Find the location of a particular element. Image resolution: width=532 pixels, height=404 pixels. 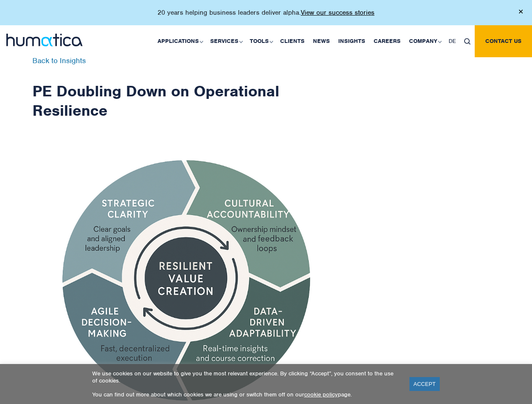

a: Back to Insights is located at coordinates (59, 60).